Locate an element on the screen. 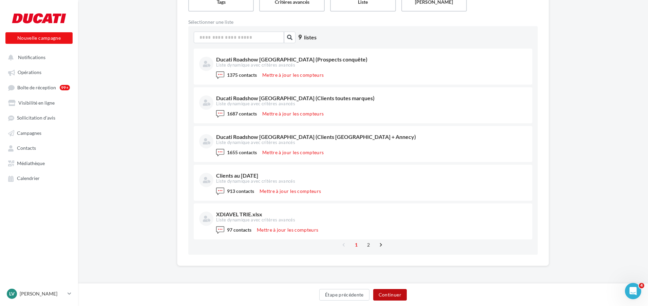  span: Campagnes is located at coordinates (29, 133).